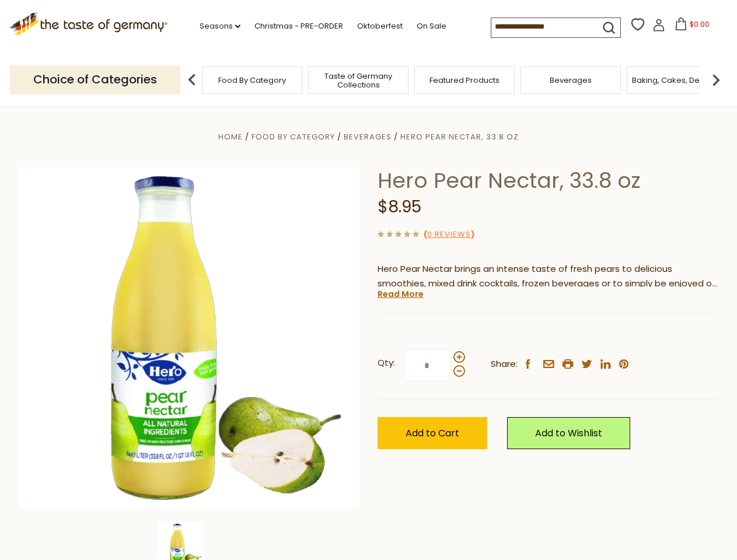 Image resolution: width=737 pixels, height=560 pixels. I want to click on span: Home, so click(231, 137).